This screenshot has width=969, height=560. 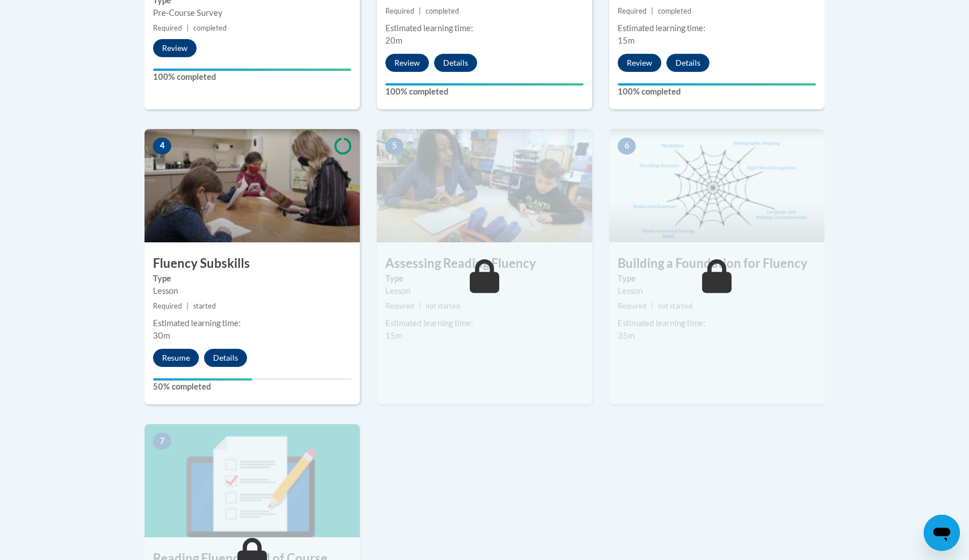 I want to click on button: Resume, so click(x=175, y=358).